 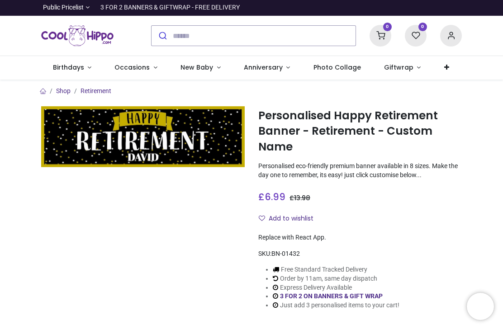 What do you see at coordinates (336, 270) in the screenshot?
I see `li: Free Standard Tracked Delivery` at bounding box center [336, 270].